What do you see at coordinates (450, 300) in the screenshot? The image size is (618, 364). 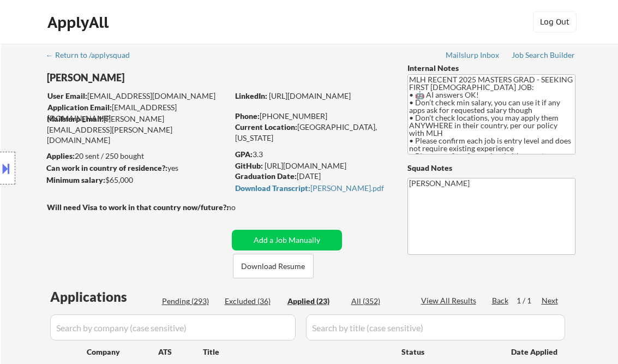 I see `div: View All Results` at bounding box center [450, 300].